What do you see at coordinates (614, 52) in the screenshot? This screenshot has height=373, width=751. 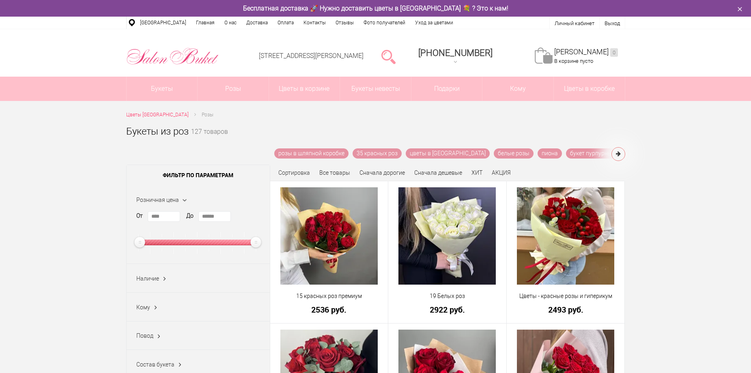 I see `ins: 0` at bounding box center [614, 52].